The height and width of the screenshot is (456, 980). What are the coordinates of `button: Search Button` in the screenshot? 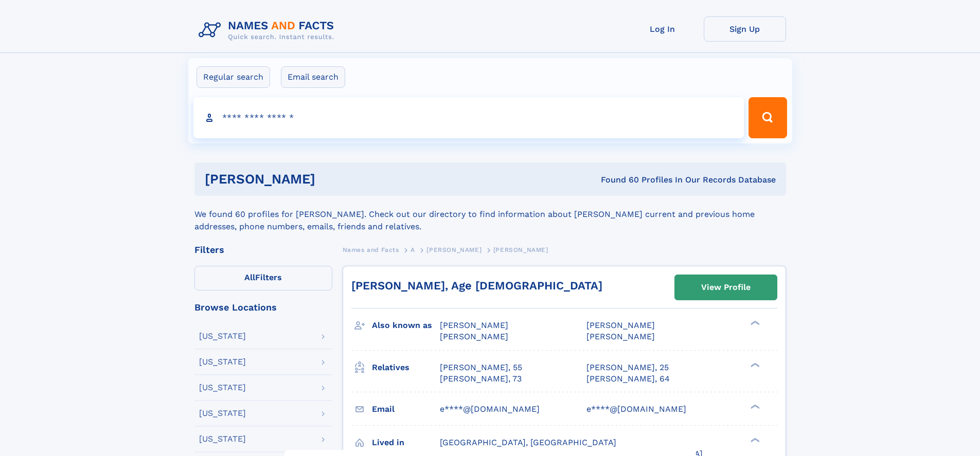 It's located at (768, 118).